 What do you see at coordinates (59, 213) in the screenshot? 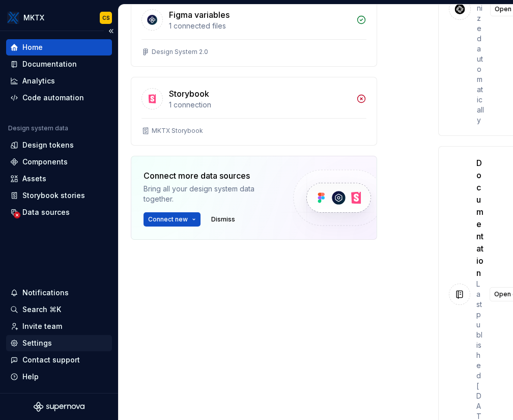
I see `a: Data sources` at bounding box center [59, 213].